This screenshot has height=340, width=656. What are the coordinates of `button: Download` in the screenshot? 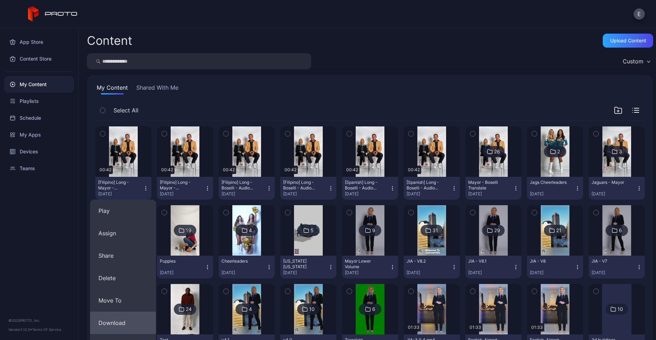 It's located at (123, 323).